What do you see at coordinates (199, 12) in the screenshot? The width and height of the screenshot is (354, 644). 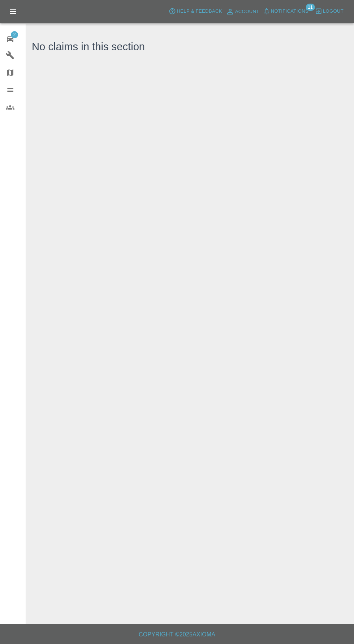 I see `span: Help & Feedback` at bounding box center [199, 12].